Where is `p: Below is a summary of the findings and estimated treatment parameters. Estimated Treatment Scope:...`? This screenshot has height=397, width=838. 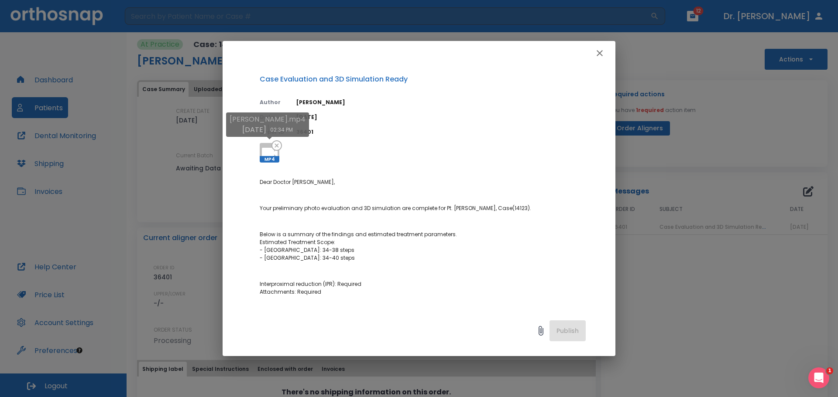
p: Below is a summary of the findings and estimated treatment parameters. Estimated Treatment Scope:... is located at coordinates (422, 246).